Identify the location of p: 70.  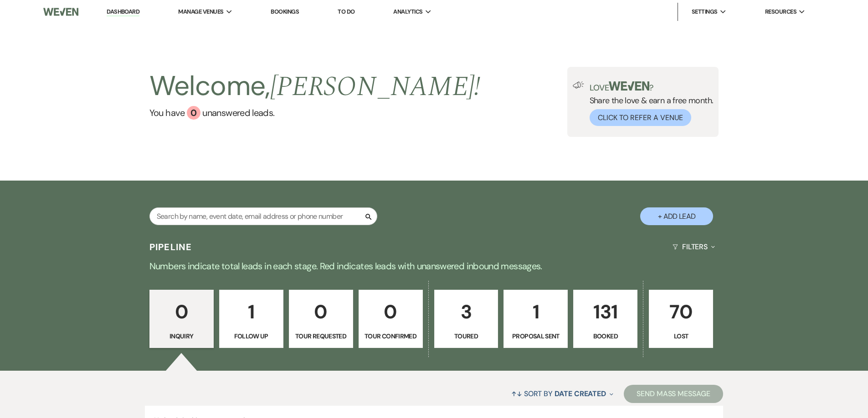
(681, 312).